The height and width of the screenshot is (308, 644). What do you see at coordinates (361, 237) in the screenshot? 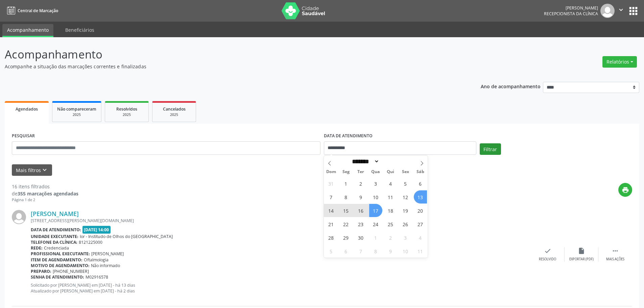
I see `span: Setembro 30, 2025` at bounding box center [361, 237].